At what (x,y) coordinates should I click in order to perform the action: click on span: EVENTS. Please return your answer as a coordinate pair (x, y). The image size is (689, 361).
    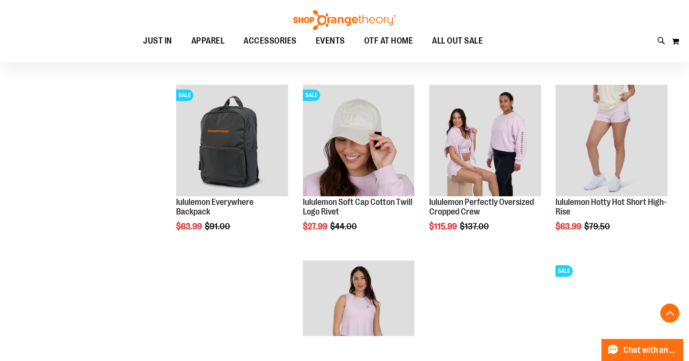
    Looking at the image, I should click on (330, 41).